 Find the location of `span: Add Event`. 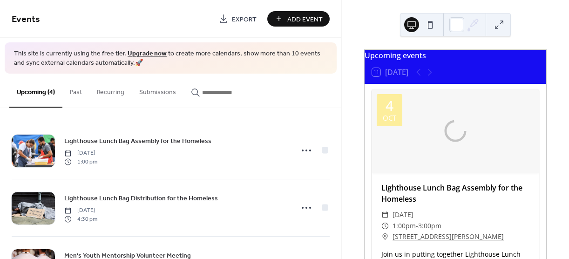

span: Add Event is located at coordinates (305, 19).